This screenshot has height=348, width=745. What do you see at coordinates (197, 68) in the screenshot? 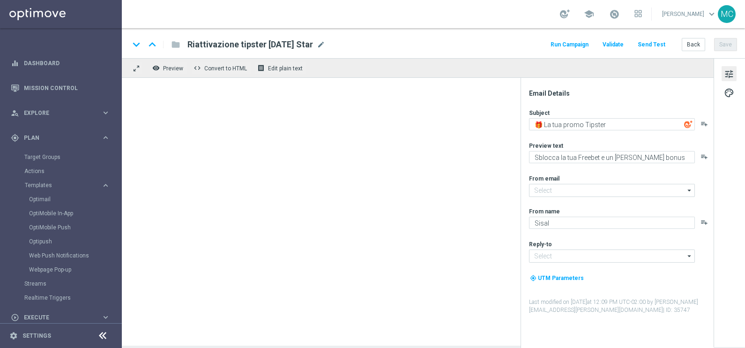
I see `span: code` at bounding box center [197, 68].